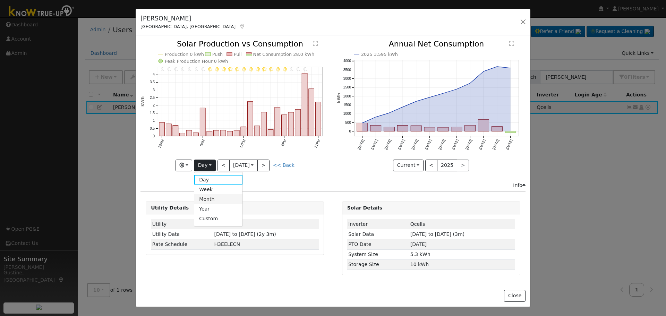 This screenshot has height=316, width=666. I want to click on a: Year, so click(218, 209).